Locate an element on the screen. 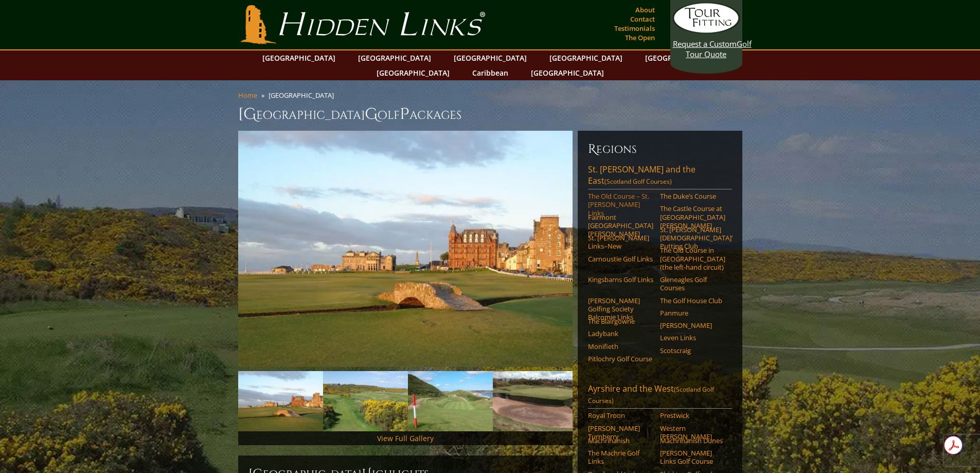  a: Machrihanish is located at coordinates (620, 440).